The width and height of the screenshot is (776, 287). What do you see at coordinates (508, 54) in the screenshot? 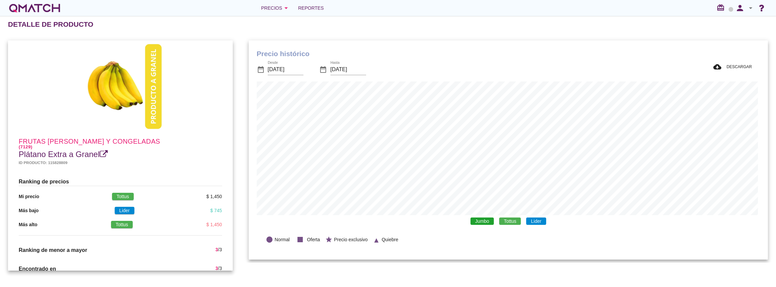
I see `h1: Precio histórico` at bounding box center [508, 54].